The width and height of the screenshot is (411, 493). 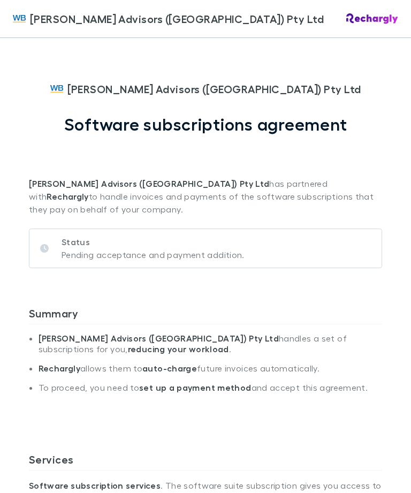 What do you see at coordinates (95, 485) in the screenshot?
I see `strong: Software subscription services` at bounding box center [95, 485].